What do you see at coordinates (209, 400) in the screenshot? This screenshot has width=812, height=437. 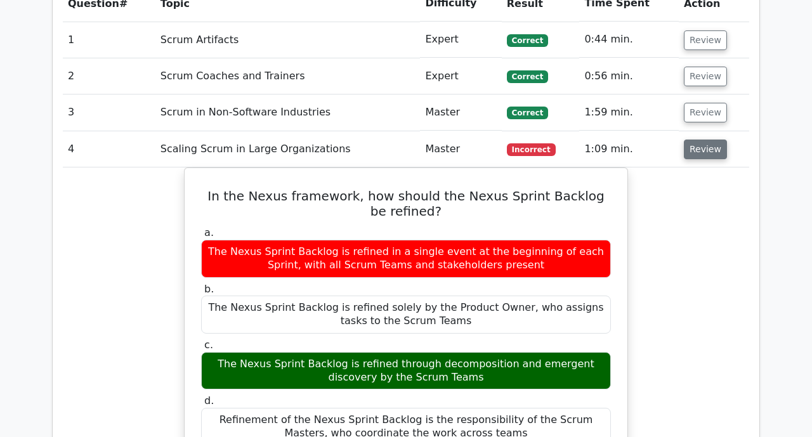 I see `span: d.` at bounding box center [209, 400].